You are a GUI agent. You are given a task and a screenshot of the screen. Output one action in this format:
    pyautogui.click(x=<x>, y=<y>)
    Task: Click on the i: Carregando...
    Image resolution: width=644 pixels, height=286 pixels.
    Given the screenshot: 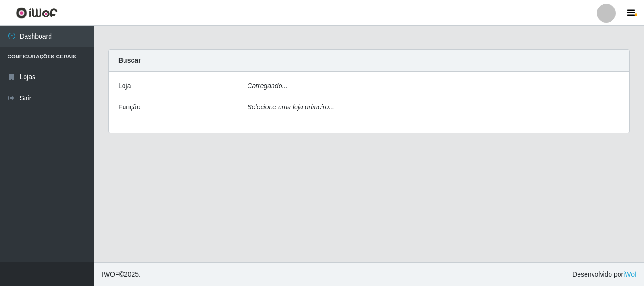 What is the action you would take?
    pyautogui.click(x=268, y=86)
    